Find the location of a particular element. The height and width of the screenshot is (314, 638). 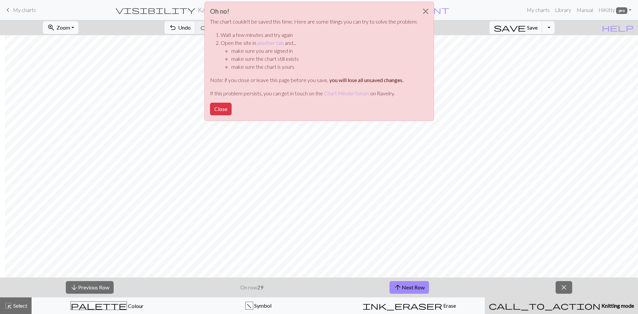

span: arrow_upward is located at coordinates (398, 287).